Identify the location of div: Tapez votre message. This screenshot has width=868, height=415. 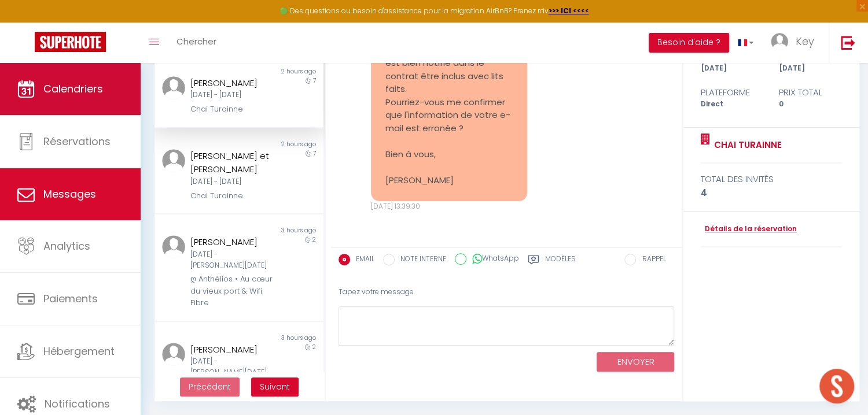
(506, 292).